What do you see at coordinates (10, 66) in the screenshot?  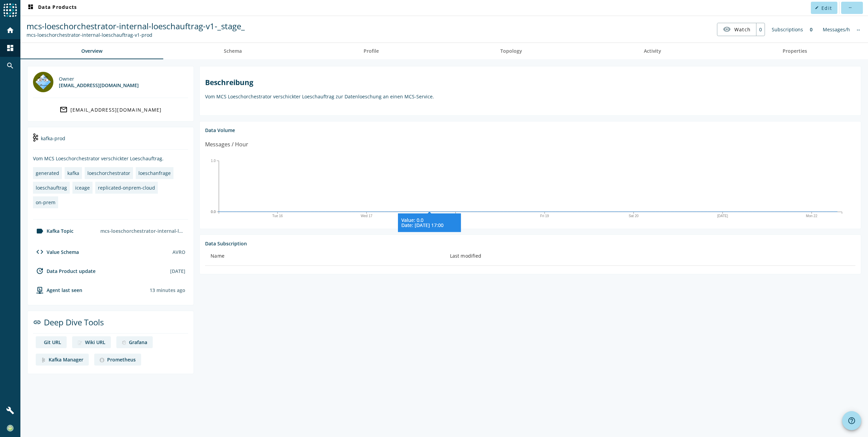 I see `mat-icon: search` at bounding box center [10, 66].